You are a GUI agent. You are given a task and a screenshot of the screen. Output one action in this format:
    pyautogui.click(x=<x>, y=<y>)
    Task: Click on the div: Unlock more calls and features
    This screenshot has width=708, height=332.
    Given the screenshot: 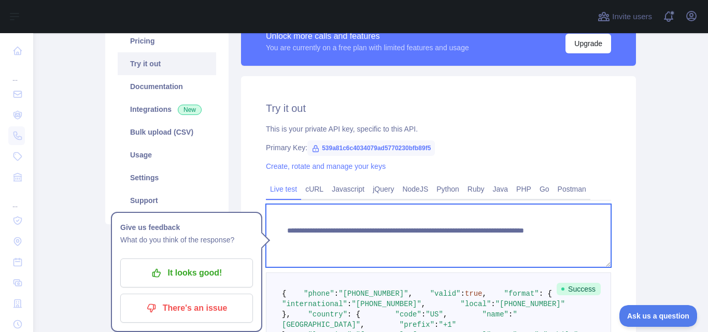 What is the action you would take?
    pyautogui.click(x=367, y=36)
    